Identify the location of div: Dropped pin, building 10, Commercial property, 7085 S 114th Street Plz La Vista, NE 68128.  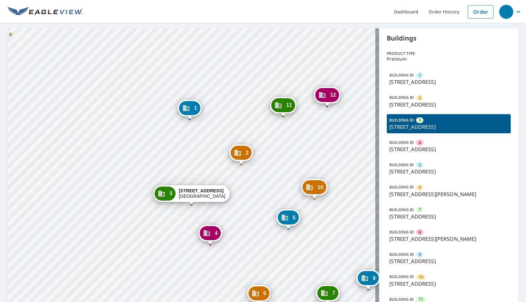
(314, 189).